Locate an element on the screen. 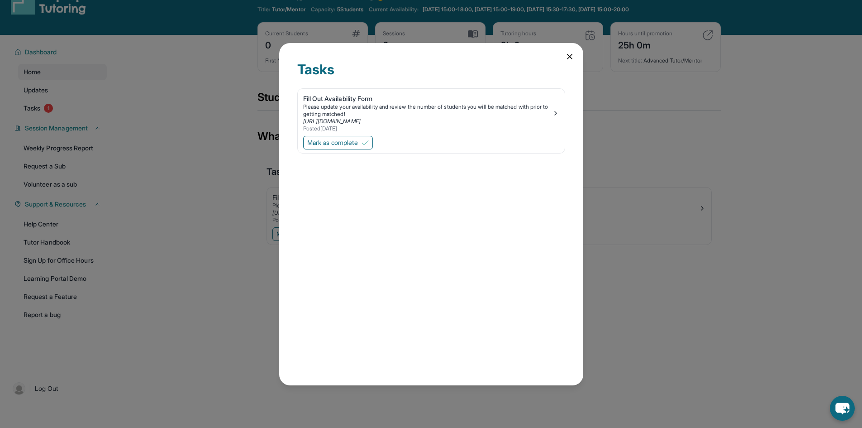  div: Fill Out Availability Form is located at coordinates (428, 99).